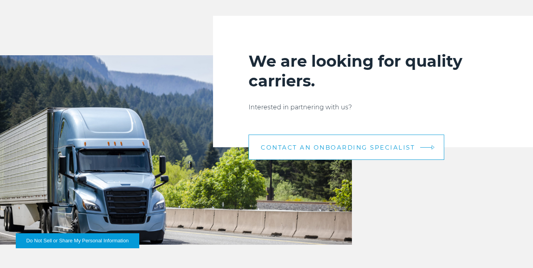 This screenshot has height=268, width=533. What do you see at coordinates (513, 249) in the screenshot?
I see `div: Chat Widget` at bounding box center [513, 249].